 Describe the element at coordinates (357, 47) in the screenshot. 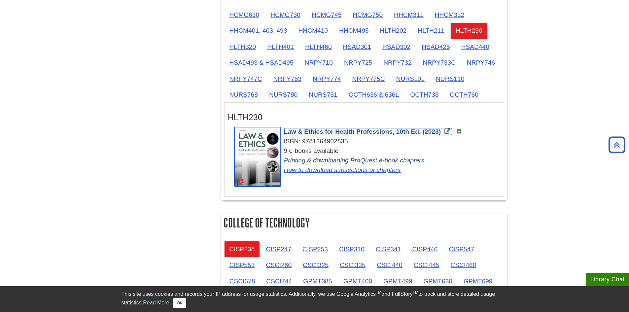

I see `a: HSAD301` at that location.